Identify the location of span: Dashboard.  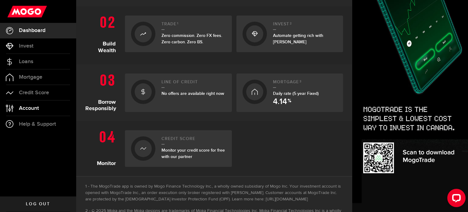
(32, 30).